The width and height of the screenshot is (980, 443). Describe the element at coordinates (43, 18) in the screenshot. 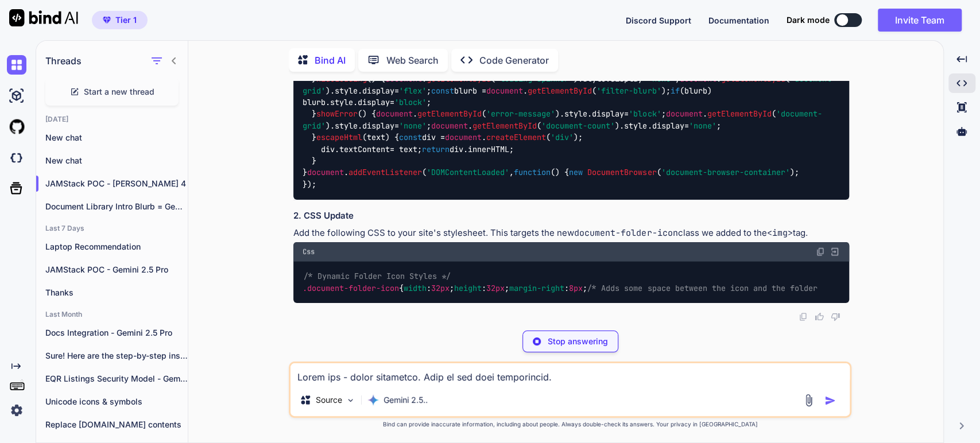

I see `img: Bind AI` at that location.